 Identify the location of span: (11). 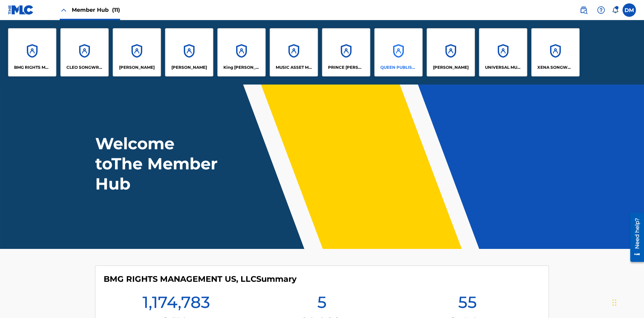
(116, 10).